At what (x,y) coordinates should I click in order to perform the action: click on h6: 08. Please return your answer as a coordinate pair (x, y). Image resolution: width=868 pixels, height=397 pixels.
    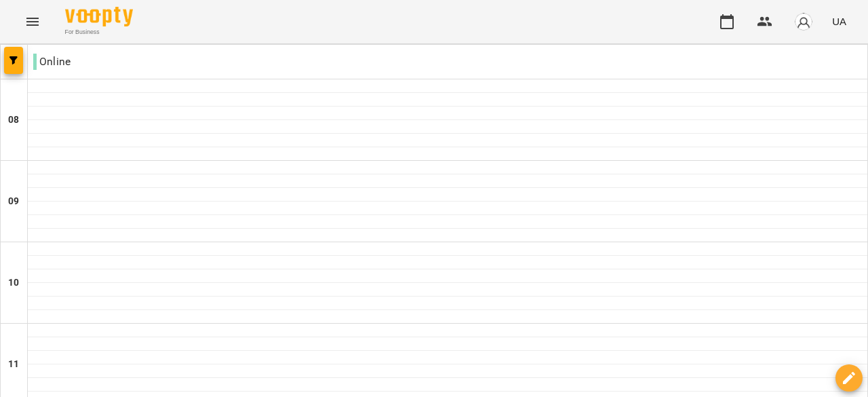
    Looking at the image, I should click on (14, 120).